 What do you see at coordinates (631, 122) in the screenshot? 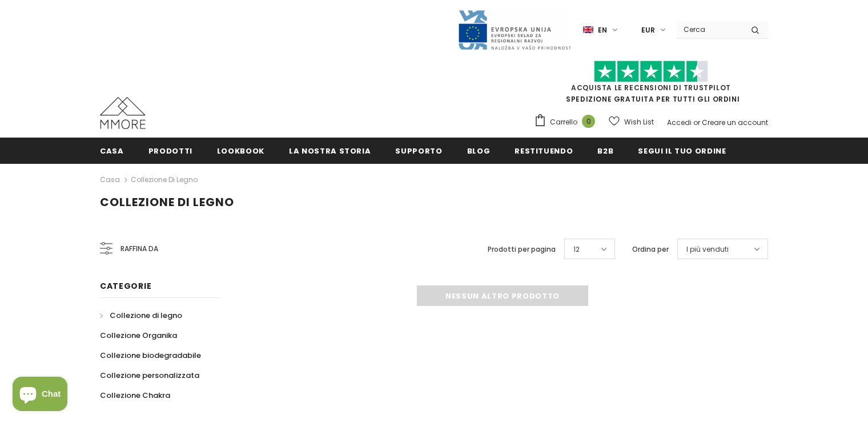
I see `a: Wish List` at bounding box center [631, 122].